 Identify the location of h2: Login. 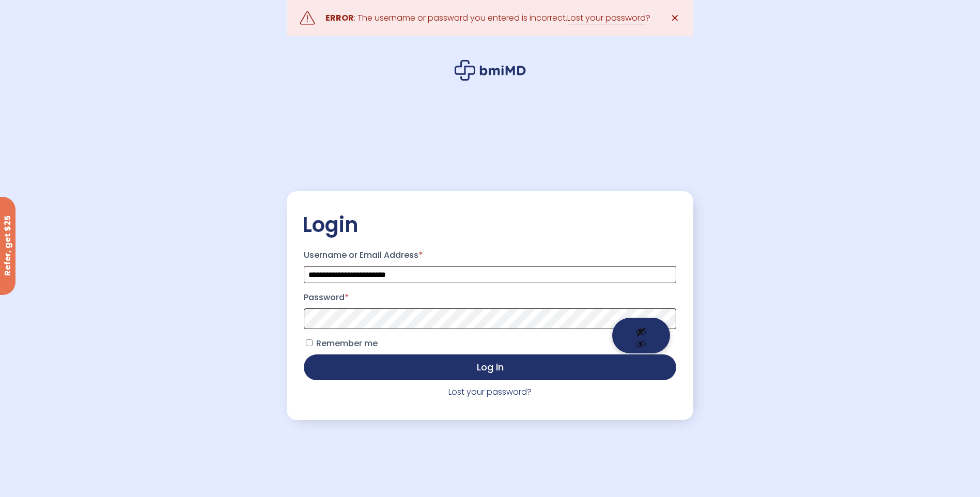
(490, 224).